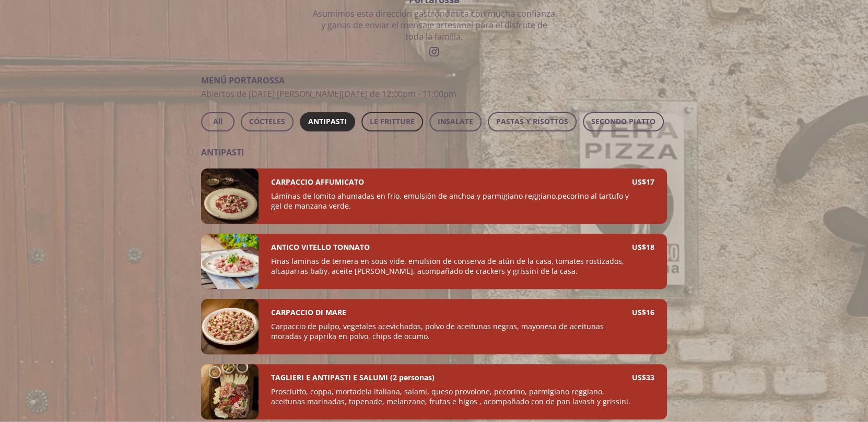 The height and width of the screenshot is (422, 868). I want to click on button: INSALATE, so click(456, 122).